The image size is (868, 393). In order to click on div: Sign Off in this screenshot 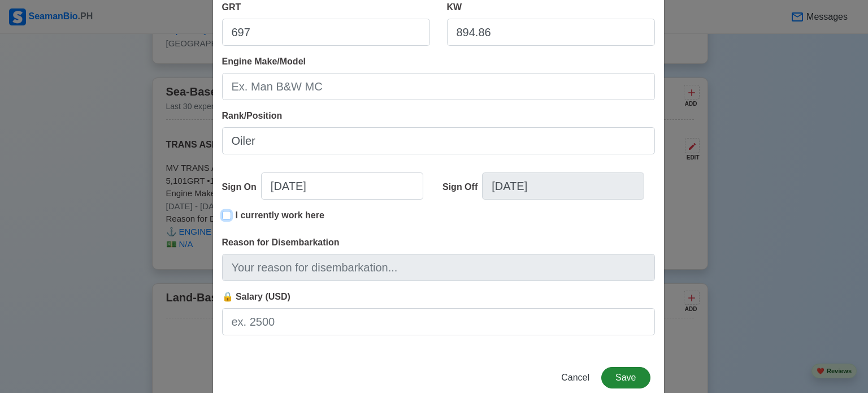, I will do `click(462, 187)`.